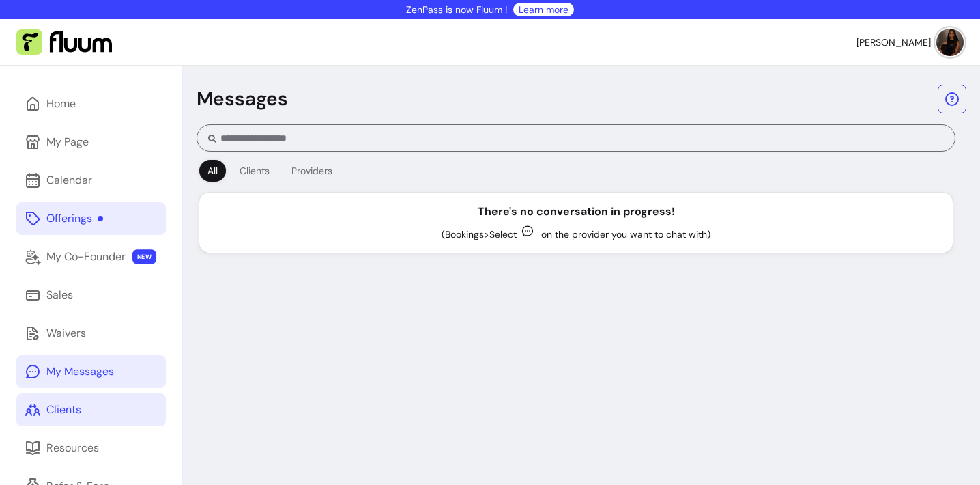 The width and height of the screenshot is (980, 485). I want to click on input: Search conversation, so click(580, 138).